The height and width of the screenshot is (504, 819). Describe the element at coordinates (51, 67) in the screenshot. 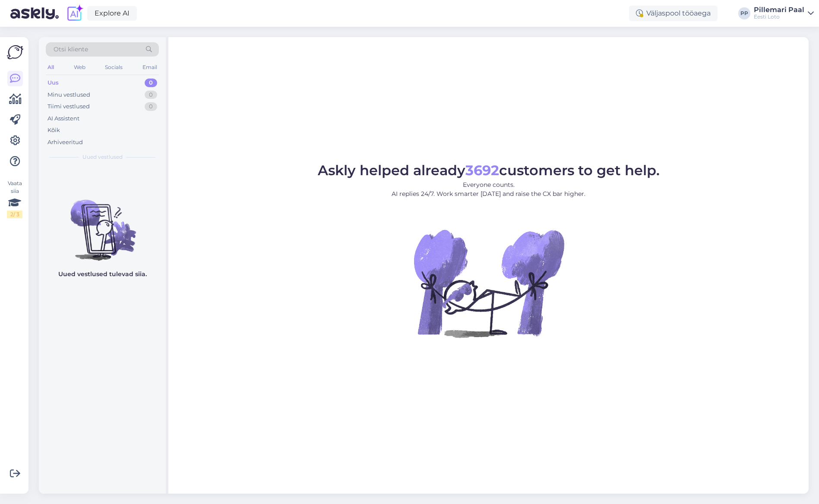

I see `div: All` at that location.